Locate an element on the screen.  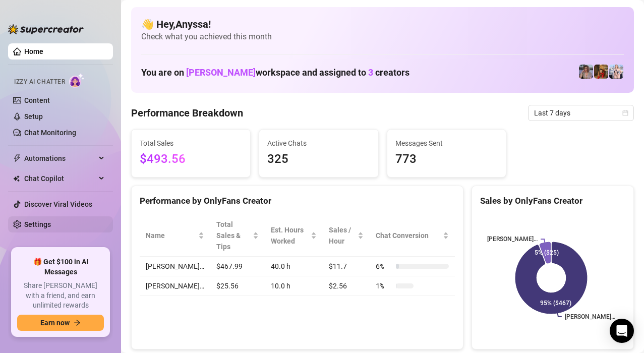
span: Total Sales & Tips is located at coordinates (233, 236).